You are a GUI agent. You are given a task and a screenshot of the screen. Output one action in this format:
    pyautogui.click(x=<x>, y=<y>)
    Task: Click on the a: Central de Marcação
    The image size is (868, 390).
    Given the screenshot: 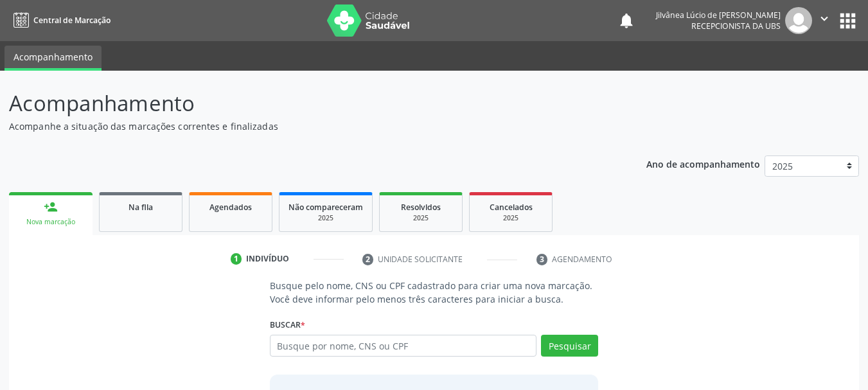 What is the action you would take?
    pyautogui.click(x=60, y=20)
    